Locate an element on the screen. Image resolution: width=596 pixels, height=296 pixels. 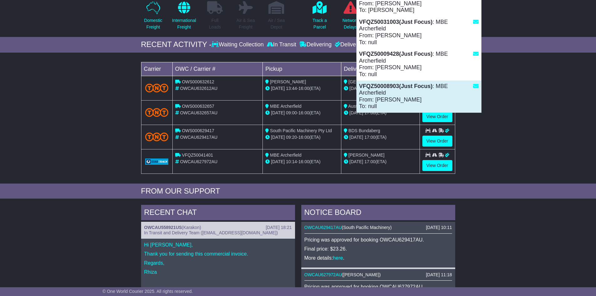
a: DomesticFreight is located at coordinates (153, 17).